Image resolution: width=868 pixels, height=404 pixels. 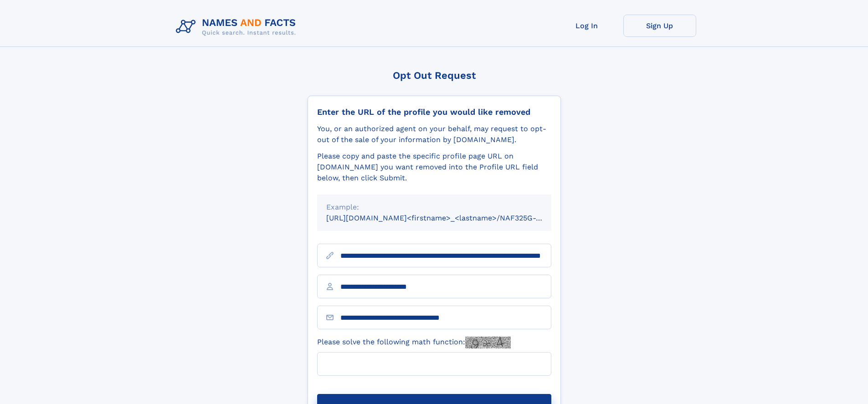 I want to click on a: Sign Up, so click(x=660, y=25).